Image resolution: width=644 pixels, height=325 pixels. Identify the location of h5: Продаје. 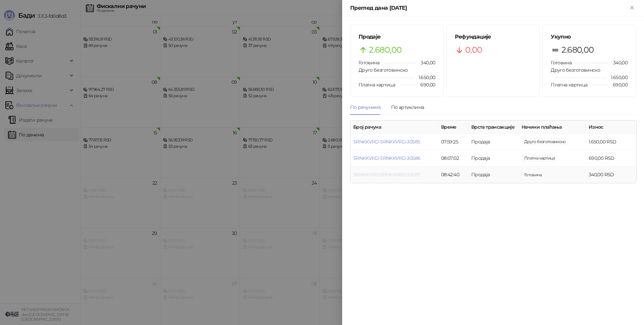
(397, 37).